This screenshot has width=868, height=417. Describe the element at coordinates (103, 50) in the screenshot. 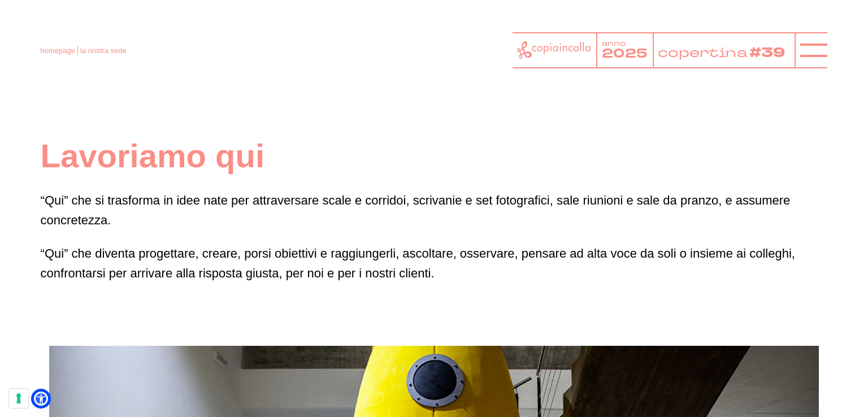

I see `span: la nostra sede` at that location.